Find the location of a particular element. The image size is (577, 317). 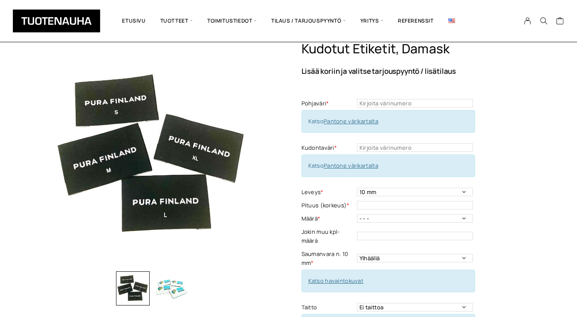

label: Kudontaväri is located at coordinates (328, 148).